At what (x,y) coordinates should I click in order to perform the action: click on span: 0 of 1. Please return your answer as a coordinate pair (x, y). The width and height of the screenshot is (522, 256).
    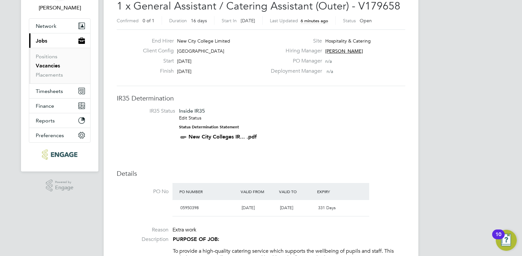
    Looking at the image, I should click on (149, 21).